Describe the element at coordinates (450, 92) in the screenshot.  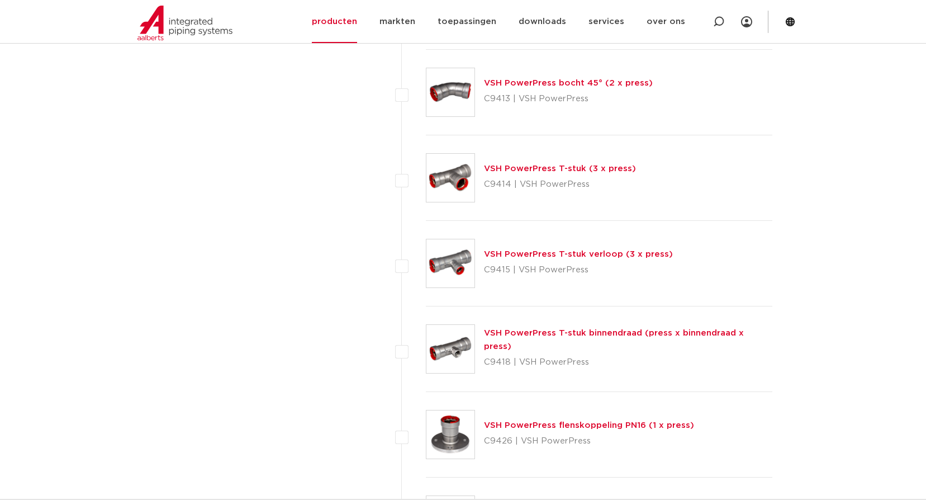
I see `img: Thumbnail for VSH PowerPress bocht 45° (2 x press)` at that location.